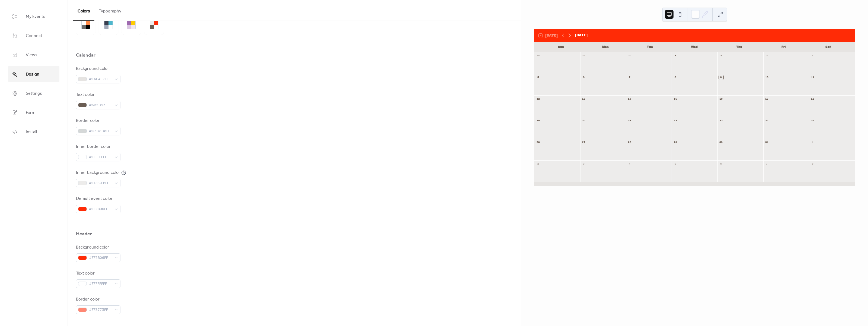 The height and width of the screenshot is (326, 868). What do you see at coordinates (31, 55) in the screenshot?
I see `span: Views` at bounding box center [31, 55].